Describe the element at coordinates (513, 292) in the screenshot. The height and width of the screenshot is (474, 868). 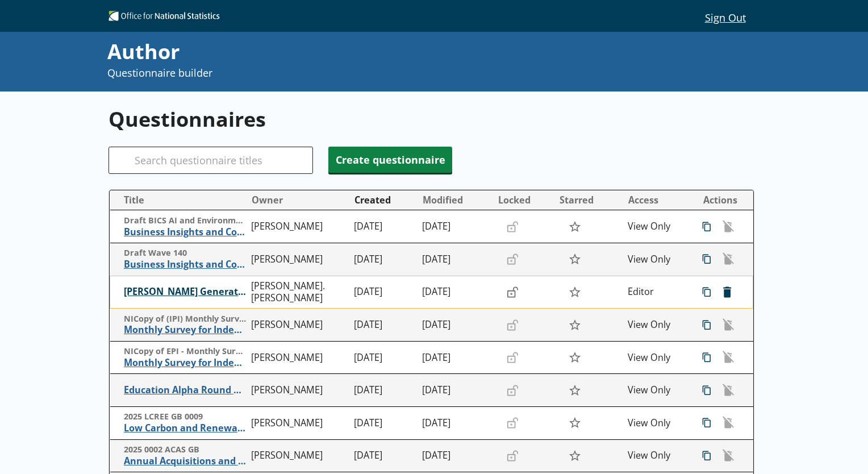
I see `button: Lock` at that location.